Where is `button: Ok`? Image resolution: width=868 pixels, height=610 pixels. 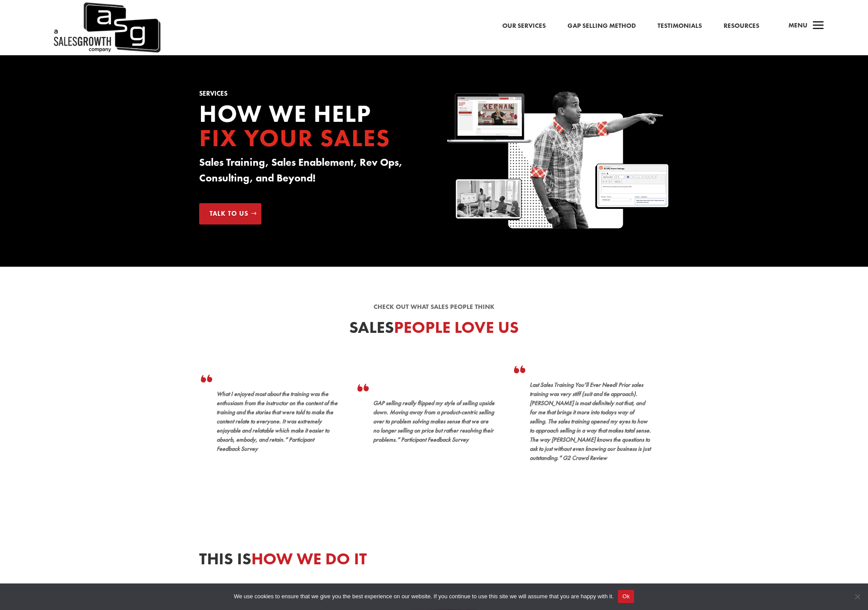
button: Ok is located at coordinates (626, 597).